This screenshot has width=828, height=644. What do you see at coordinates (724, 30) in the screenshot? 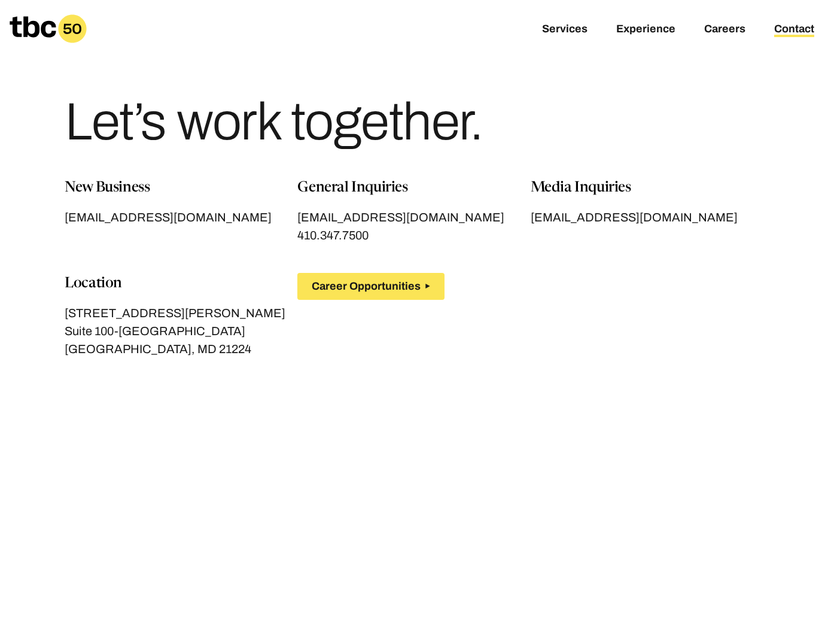
I see `a: Careers` at bounding box center [724, 30].